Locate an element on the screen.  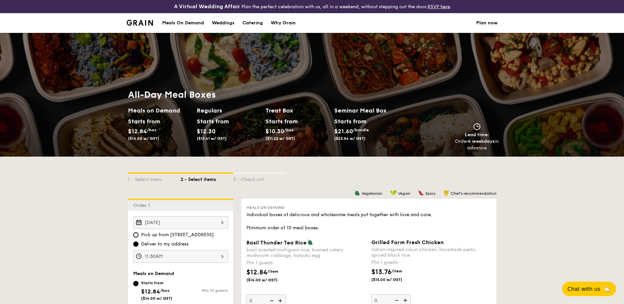
a: Weddings is located at coordinates (223, 23).